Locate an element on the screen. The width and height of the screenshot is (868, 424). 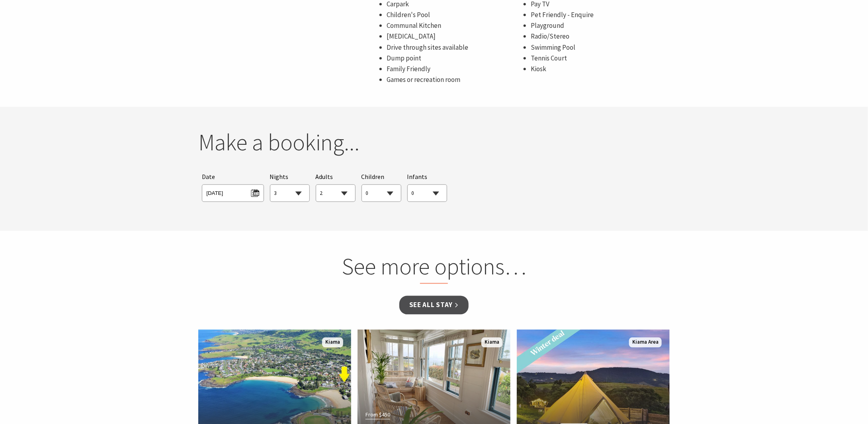
span: Infants is located at coordinates (417, 177).